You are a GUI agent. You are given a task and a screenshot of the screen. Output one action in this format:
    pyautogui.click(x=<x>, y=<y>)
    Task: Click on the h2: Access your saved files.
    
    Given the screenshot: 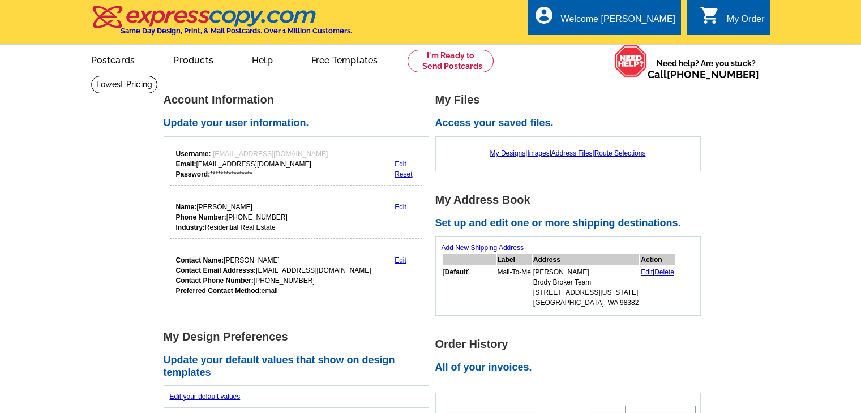 What is the action you would take?
    pyautogui.click(x=571, y=123)
    